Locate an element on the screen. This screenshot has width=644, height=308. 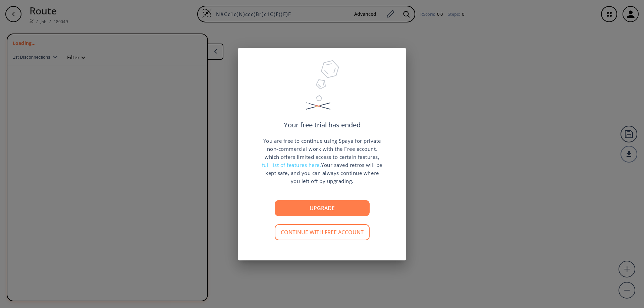
p: You are free to continue using Spaya for private non-commercial work with the Free account, which... is located at coordinates (322, 161).